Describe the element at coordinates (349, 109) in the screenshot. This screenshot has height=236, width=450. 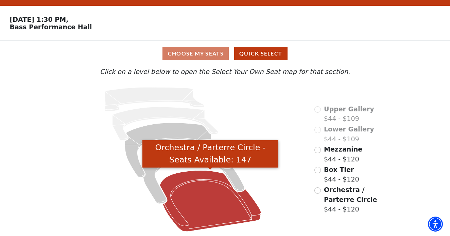
I see `span: Upper Gallery` at that location.